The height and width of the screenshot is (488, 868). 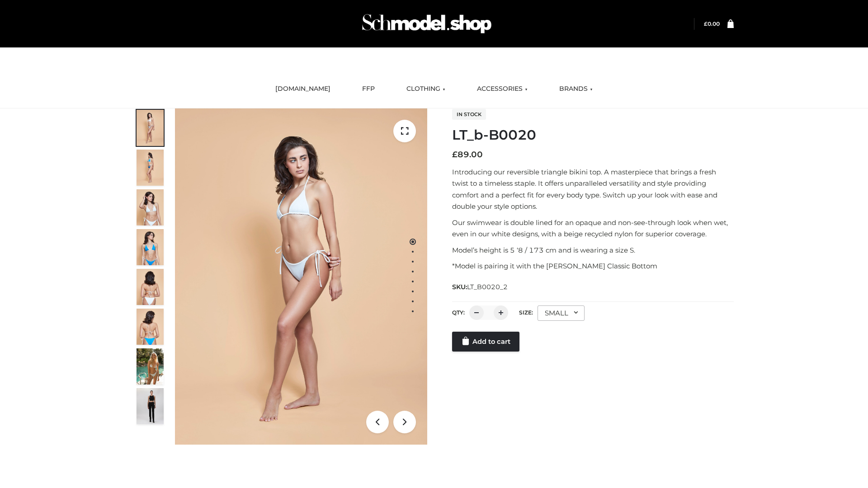 I want to click on a: £0.00, so click(x=711, y=24).